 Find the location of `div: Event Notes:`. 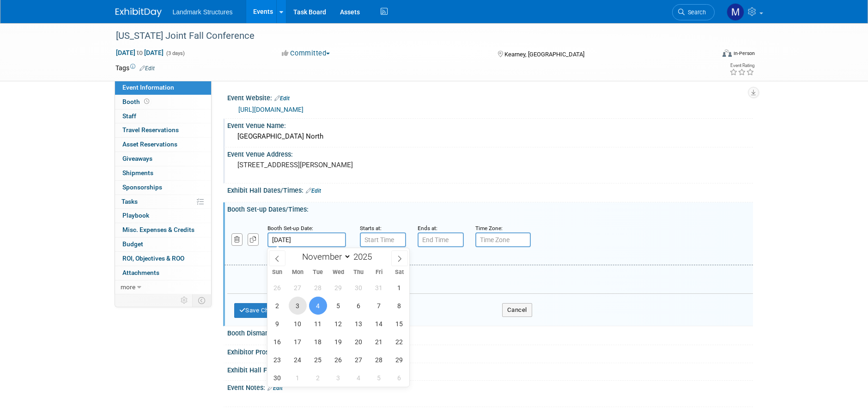

div: Event Notes: is located at coordinates (490, 387).